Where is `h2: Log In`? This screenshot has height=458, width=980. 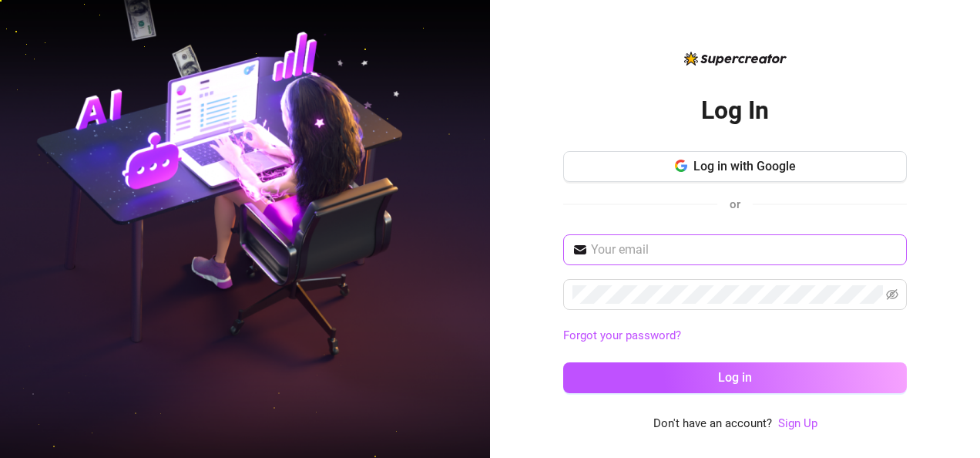 h2: Log In is located at coordinates (736, 110).